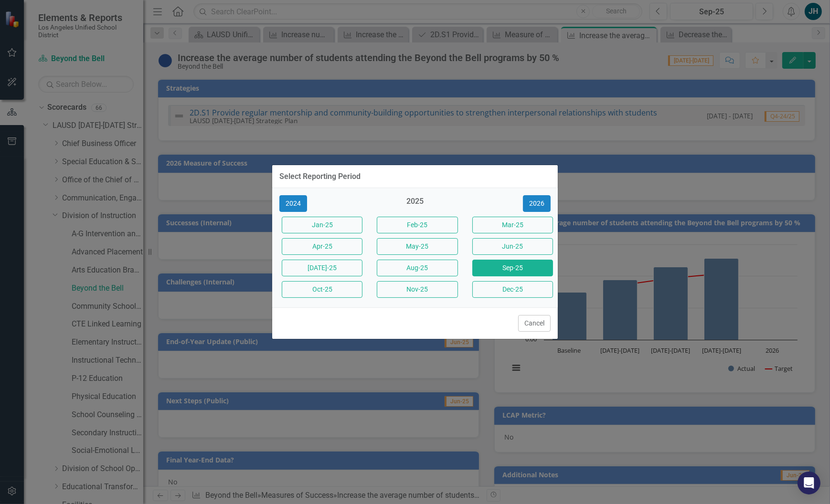  What do you see at coordinates (417, 246) in the screenshot?
I see `button: May-25` at bounding box center [417, 246].